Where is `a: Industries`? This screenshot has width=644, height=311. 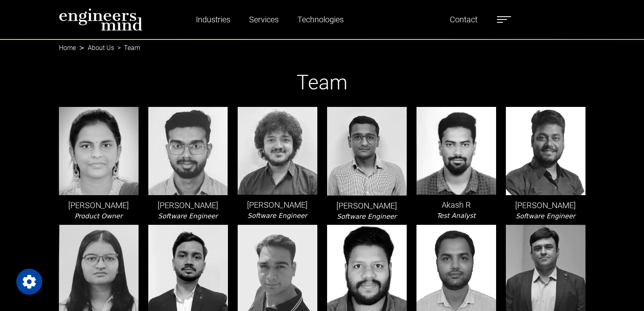 a: Industries is located at coordinates (213, 20).